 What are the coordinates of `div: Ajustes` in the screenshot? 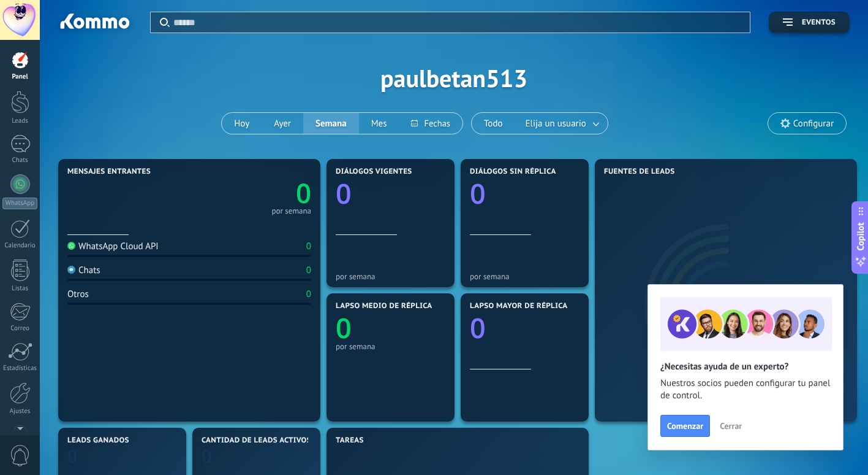 It's located at (20, 411).